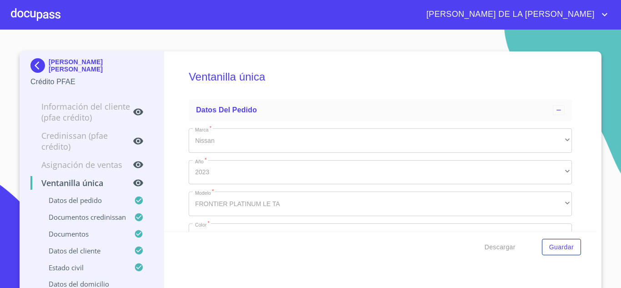 The width and height of the screenshot is (621, 288). Describe the element at coordinates (562, 247) in the screenshot. I see `span: Guardar` at that location.